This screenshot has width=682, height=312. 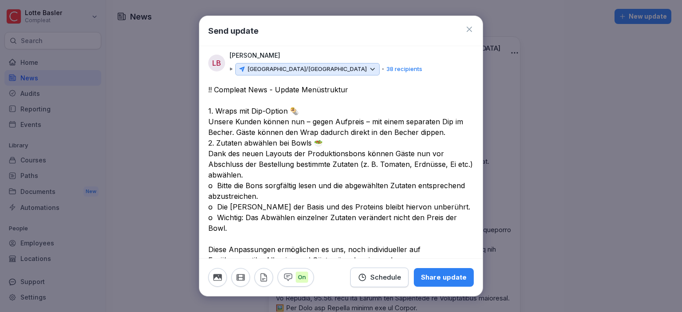 I want to click on p: On, so click(x=302, y=278).